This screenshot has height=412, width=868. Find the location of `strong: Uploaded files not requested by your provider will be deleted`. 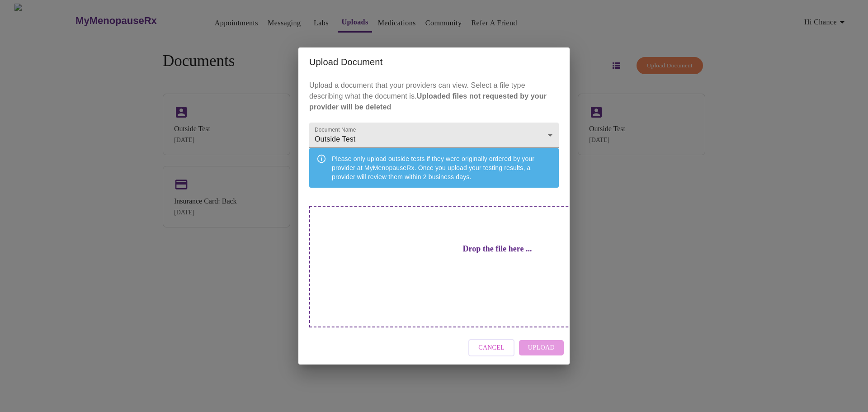

strong: Uploaded files not requested by your provider will be deleted is located at coordinates (428, 101).